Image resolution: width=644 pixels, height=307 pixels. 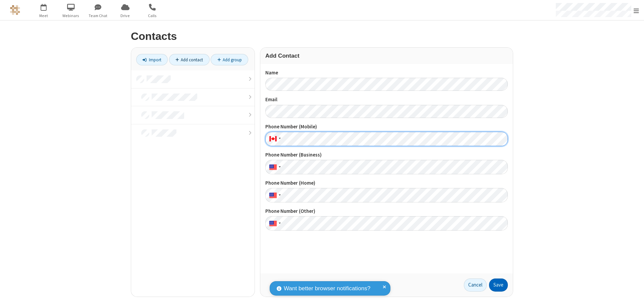 I want to click on span: Drive, so click(x=125, y=16).